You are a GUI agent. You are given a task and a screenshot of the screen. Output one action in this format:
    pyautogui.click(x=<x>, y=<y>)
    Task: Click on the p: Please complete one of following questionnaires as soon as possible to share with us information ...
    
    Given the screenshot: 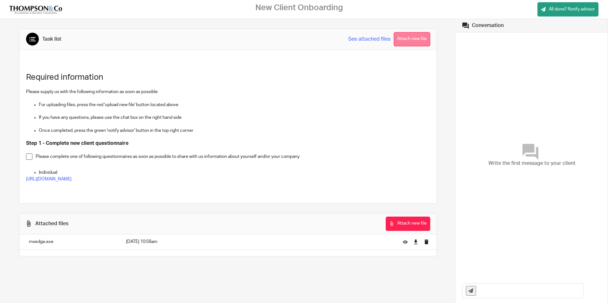 What is the action you would take?
    pyautogui.click(x=233, y=157)
    